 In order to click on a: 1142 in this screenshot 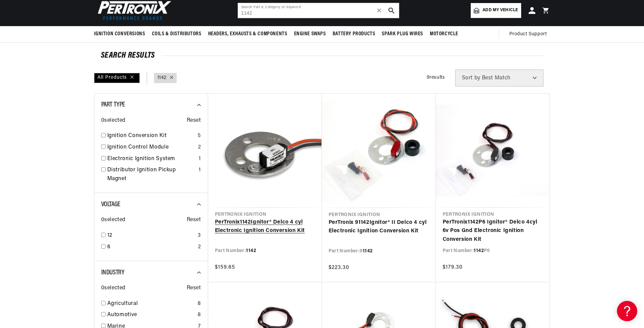, I will do `click(162, 78)`.